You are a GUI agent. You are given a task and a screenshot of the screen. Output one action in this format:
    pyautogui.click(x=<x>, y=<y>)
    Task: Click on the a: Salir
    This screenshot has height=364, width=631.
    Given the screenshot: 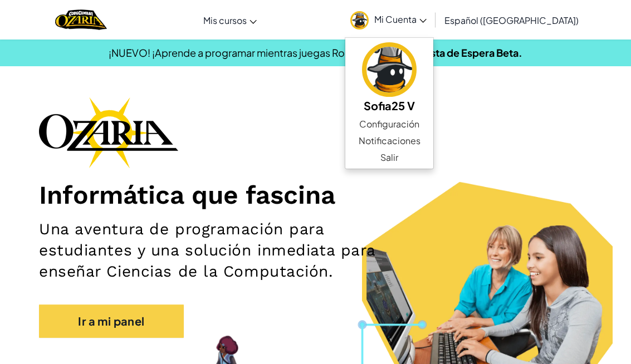 What is the action you would take?
    pyautogui.click(x=389, y=157)
    